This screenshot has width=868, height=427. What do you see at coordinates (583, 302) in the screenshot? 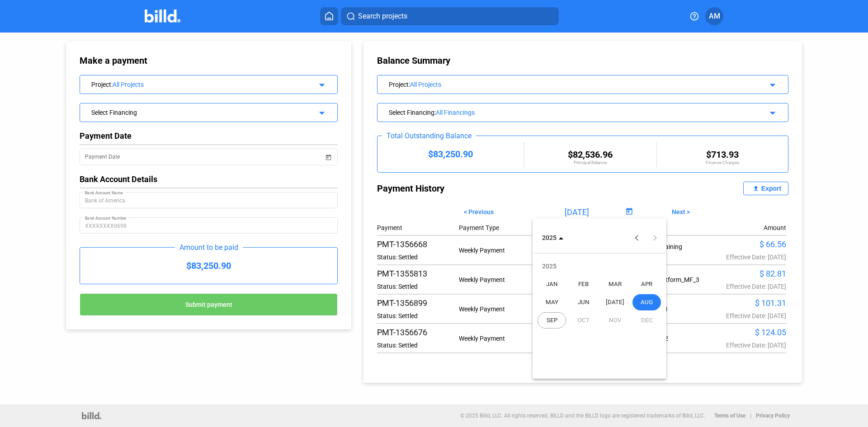
I see `span: JUN` at bounding box center [583, 302].